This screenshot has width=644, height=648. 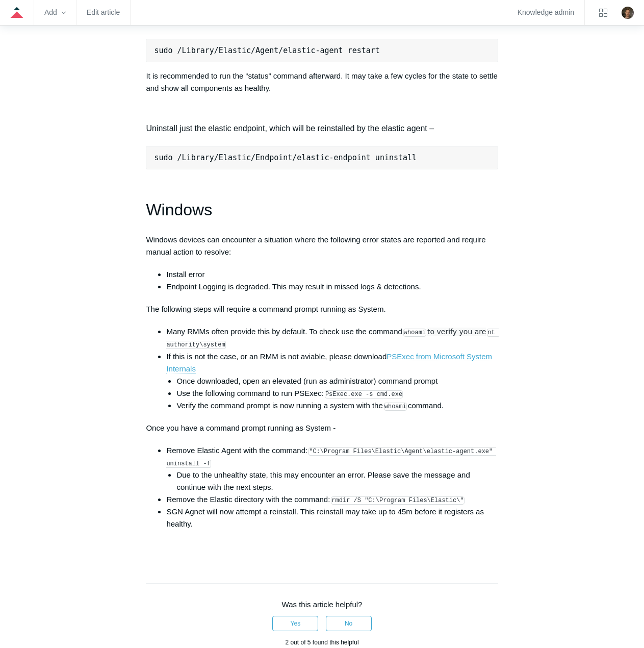 I want to click on li: Remove the Elastic directory with the command:, so click(x=332, y=500).